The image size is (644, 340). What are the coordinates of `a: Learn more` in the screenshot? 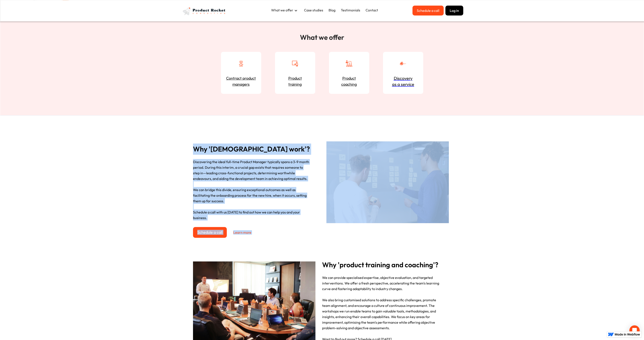 It's located at (242, 232).